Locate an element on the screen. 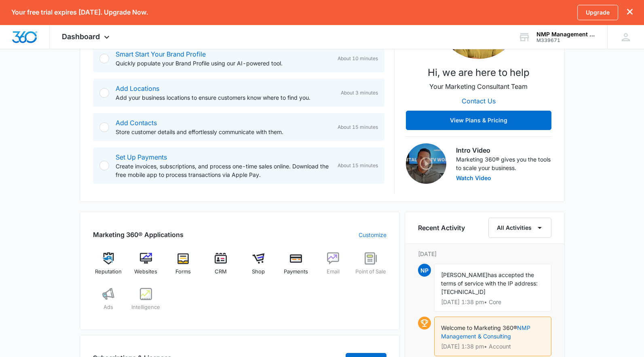 This screenshot has height=357, width=644. span: Payments is located at coordinates (296, 272).